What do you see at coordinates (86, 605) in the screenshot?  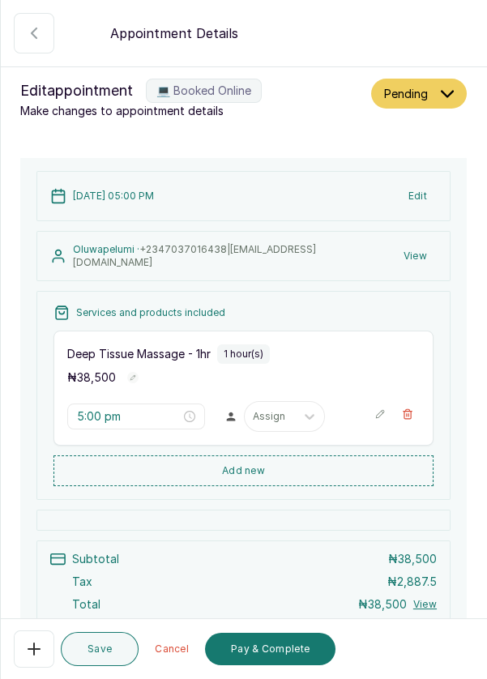 I see `p: Total` at bounding box center [86, 605].